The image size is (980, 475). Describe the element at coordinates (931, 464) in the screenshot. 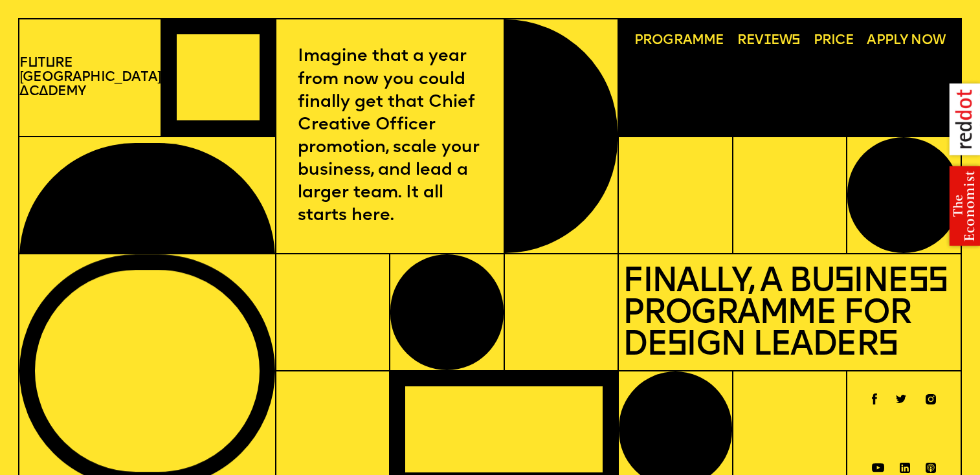

I see `a: Spotify` at that location.